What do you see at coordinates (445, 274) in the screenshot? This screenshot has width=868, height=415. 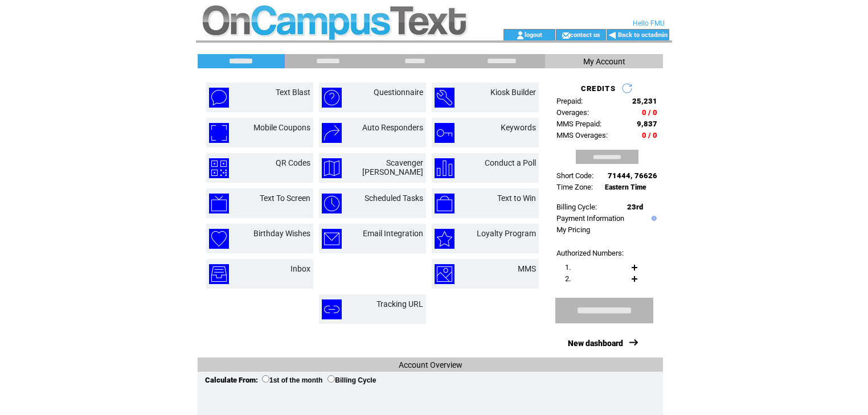 I see `img: mms.png` at bounding box center [445, 274].